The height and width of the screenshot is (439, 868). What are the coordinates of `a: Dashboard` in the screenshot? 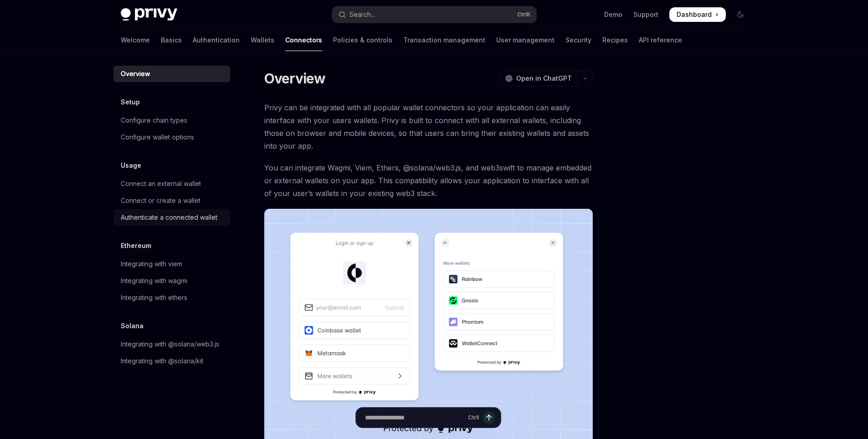 It's located at (698, 15).